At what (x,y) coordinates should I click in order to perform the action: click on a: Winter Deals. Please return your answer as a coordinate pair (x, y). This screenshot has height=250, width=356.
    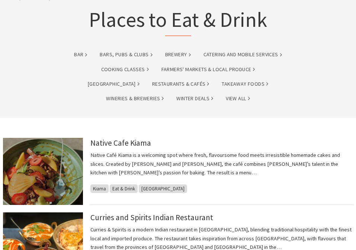
    Looking at the image, I should click on (195, 98).